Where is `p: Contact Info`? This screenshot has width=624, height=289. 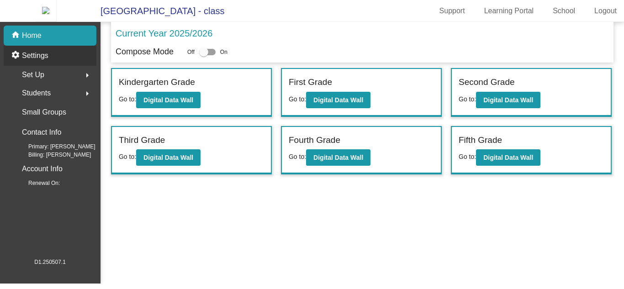 p: Contact Info is located at coordinates (42, 132).